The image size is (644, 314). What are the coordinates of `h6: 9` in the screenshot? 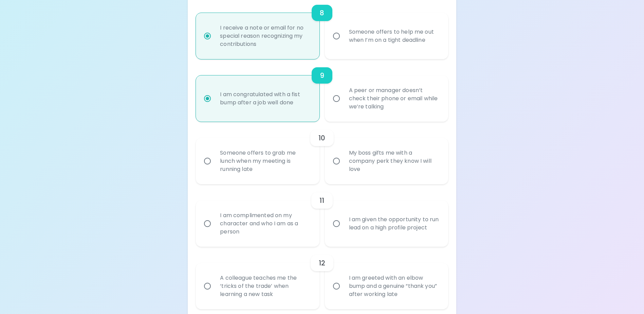 It's located at (322, 76).